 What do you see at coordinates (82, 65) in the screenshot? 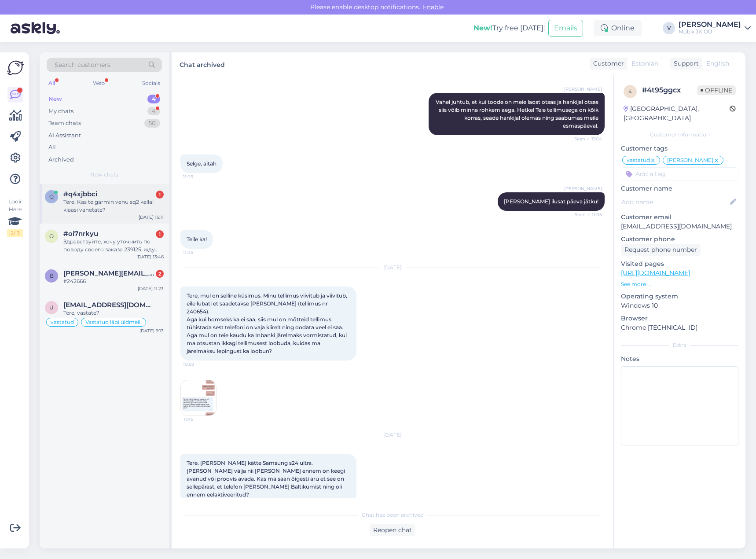
I see `span: Search customers` at bounding box center [82, 65].